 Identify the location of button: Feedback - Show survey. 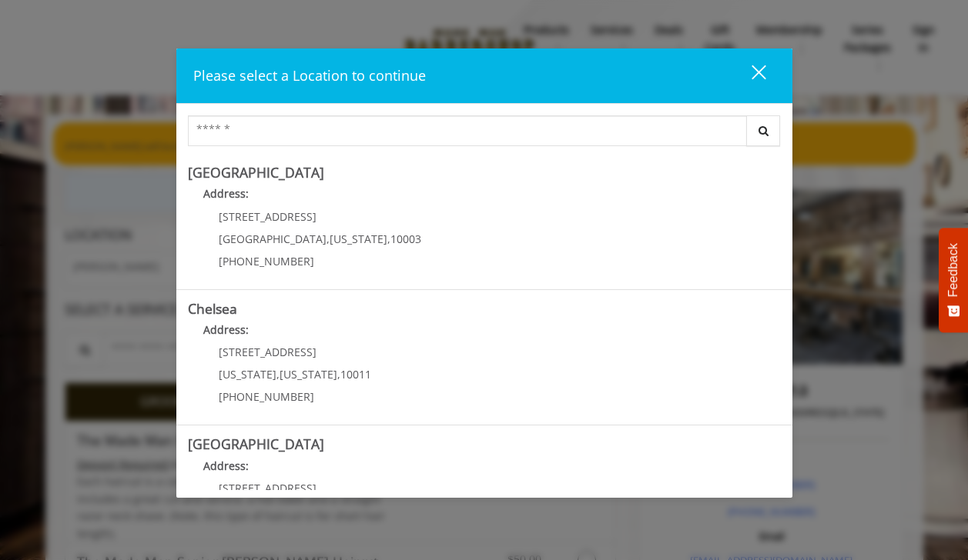
(953, 280).